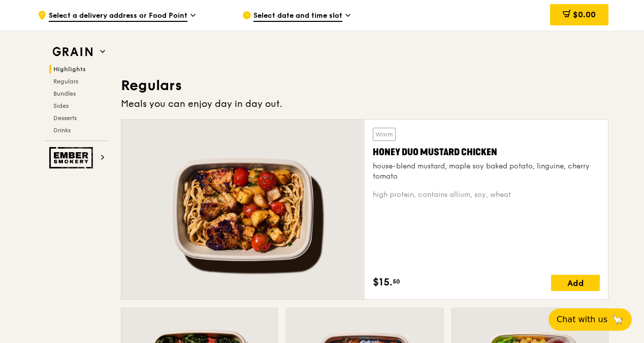 This screenshot has height=343, width=644. I want to click on div: Meals you can enjoy day in day out., so click(365, 104).